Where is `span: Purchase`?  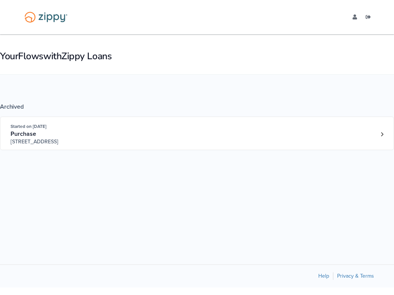
span: Purchase is located at coordinates (23, 134).